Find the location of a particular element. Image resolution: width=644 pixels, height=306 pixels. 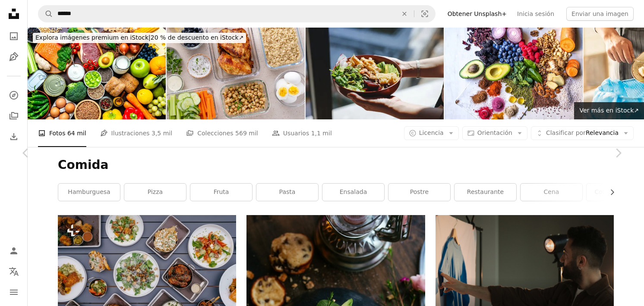

form: Encuentra imágenes en todo el sitio is located at coordinates (237, 14).